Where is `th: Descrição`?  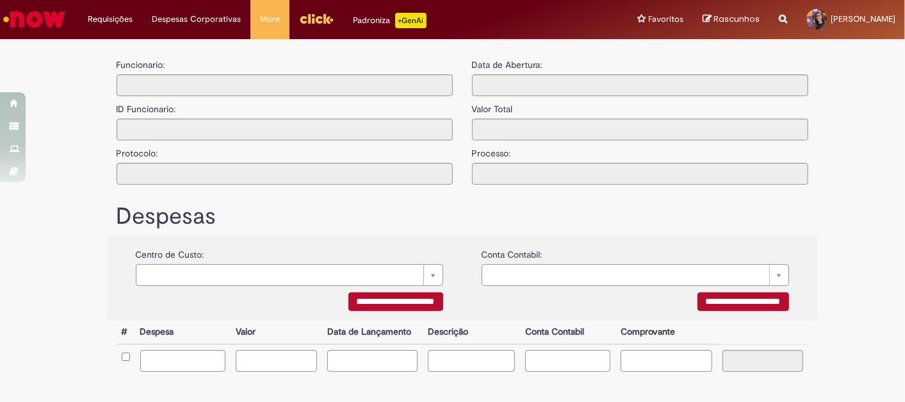
th: Descrição is located at coordinates (471, 332).